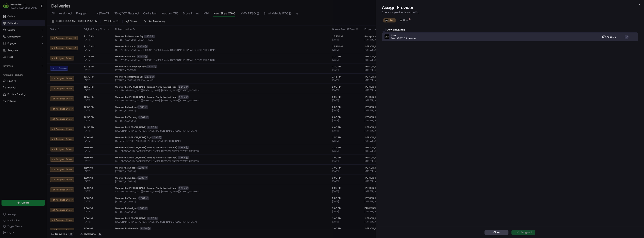 This screenshot has height=238, width=644. Describe the element at coordinates (611, 37) in the screenshot. I see `span: A$10.78` at that location.